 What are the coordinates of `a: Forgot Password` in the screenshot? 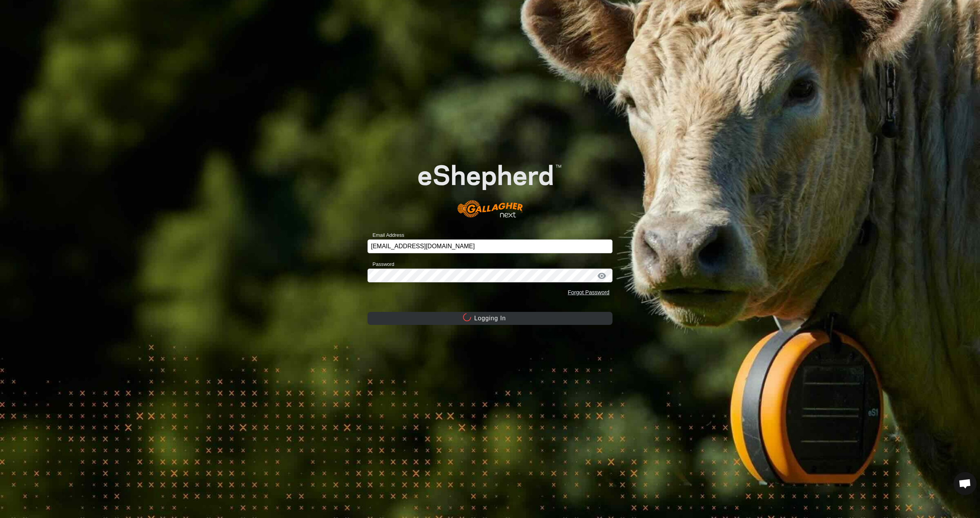 It's located at (588, 292).